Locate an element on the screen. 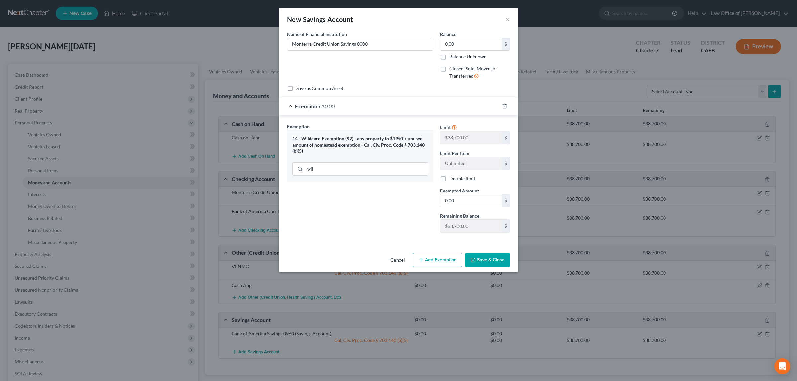 This screenshot has height=381, width=797. label: Double limit is located at coordinates (462, 179).